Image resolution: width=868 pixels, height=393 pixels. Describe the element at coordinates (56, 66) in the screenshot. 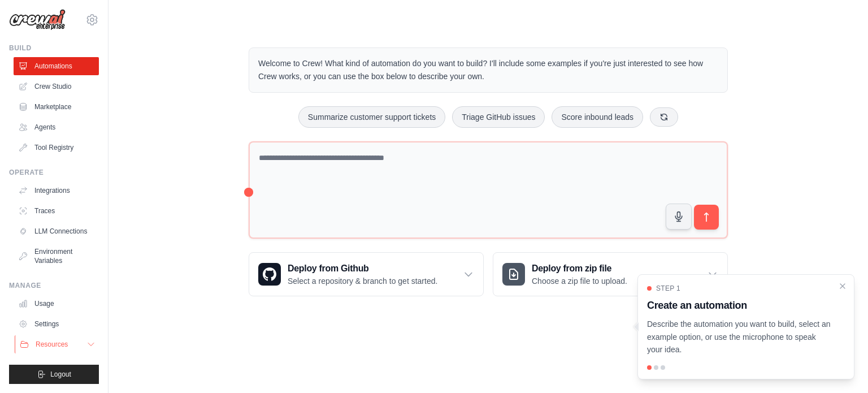

I see `a: Automations` at that location.